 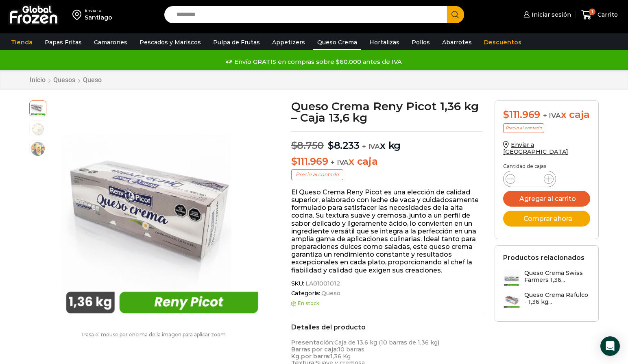 I want to click on bdi: 8.750, so click(x=307, y=145).